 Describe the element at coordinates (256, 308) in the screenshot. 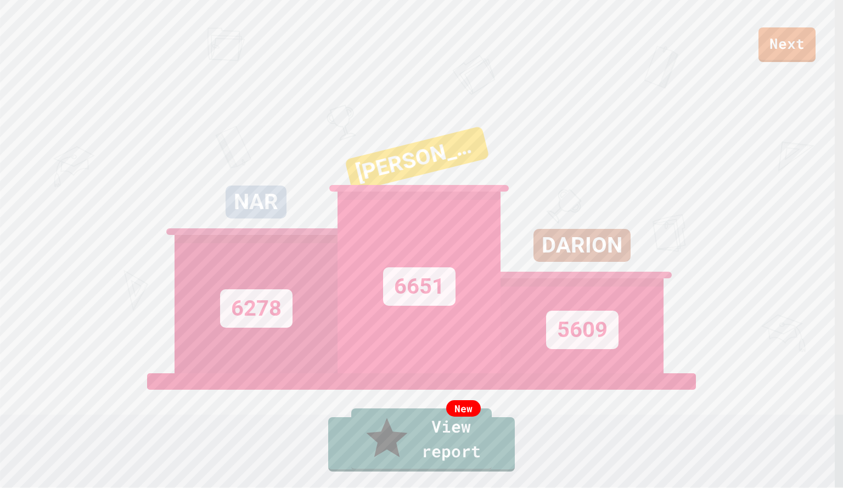

I see `div: 6278` at that location.